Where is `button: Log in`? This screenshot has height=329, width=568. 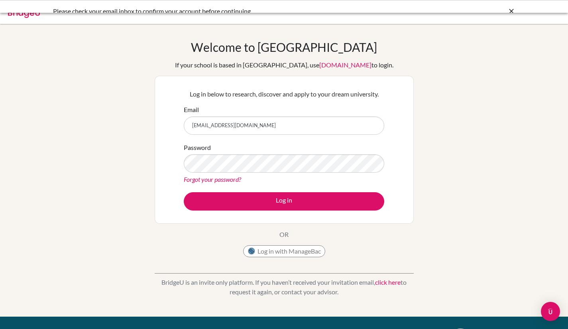 button: Log in is located at coordinates (284, 201).